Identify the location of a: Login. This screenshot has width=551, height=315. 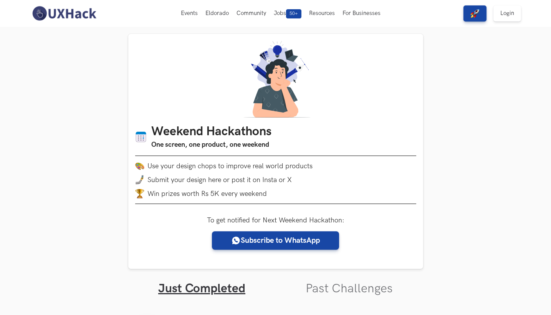
(508, 13).